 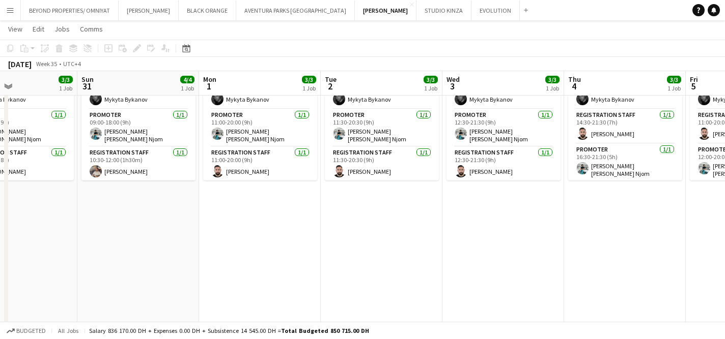 What do you see at coordinates (26, 331) in the screenshot?
I see `button: Budgeted` at bounding box center [26, 331].